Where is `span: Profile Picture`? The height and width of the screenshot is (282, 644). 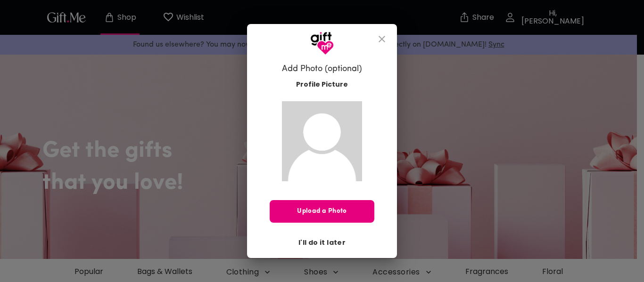 span: Profile Picture is located at coordinates (322, 84).